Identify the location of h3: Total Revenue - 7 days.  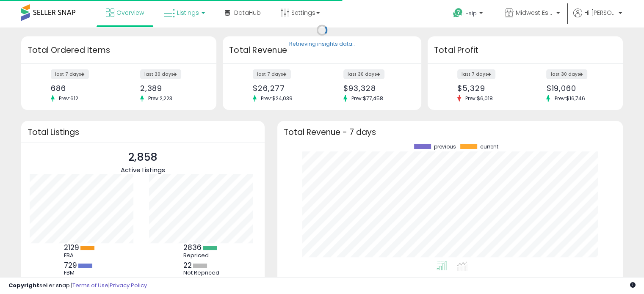
(450, 132).